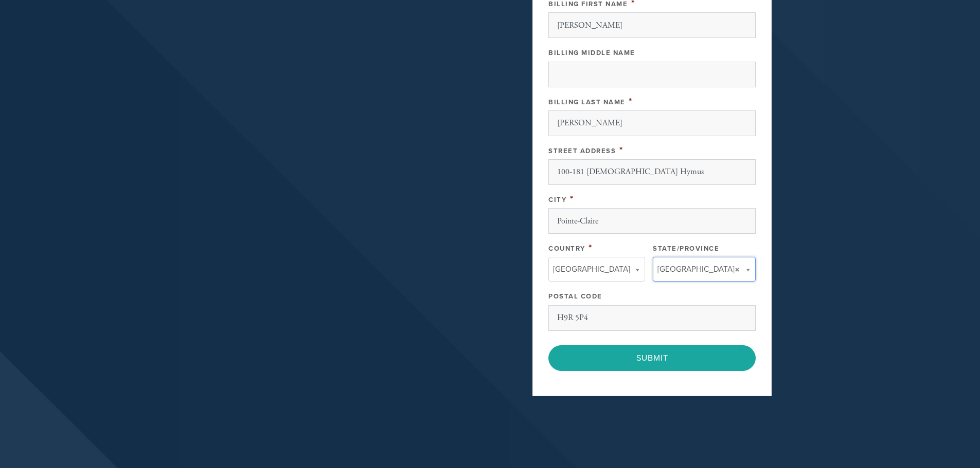 This screenshot has width=980, height=468. What do you see at coordinates (581, 151) in the screenshot?
I see `label: Street Address` at bounding box center [581, 151].